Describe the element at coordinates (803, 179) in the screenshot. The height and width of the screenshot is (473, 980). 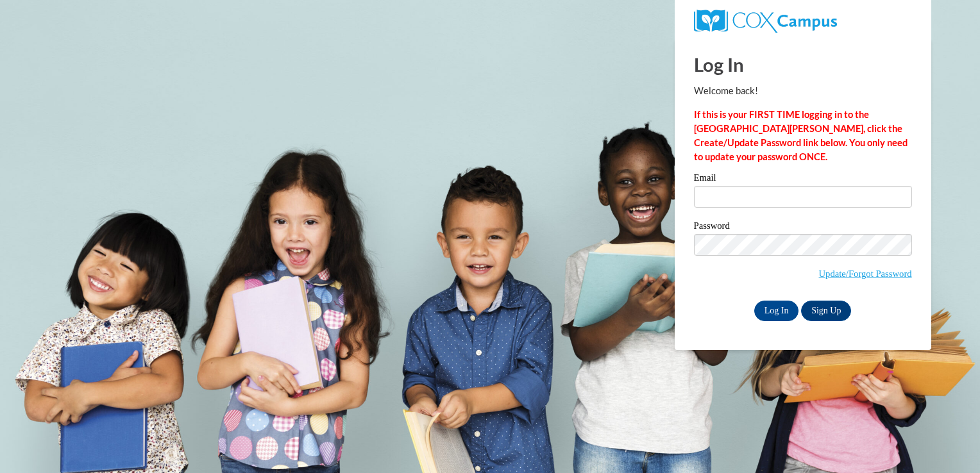
I see `label: Email` at that location.